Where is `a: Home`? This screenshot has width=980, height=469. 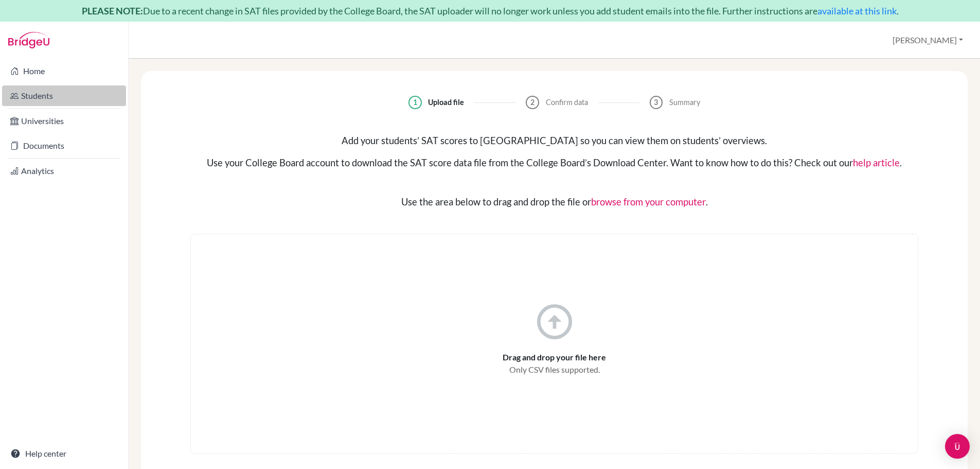
a: Home is located at coordinates (64, 71).